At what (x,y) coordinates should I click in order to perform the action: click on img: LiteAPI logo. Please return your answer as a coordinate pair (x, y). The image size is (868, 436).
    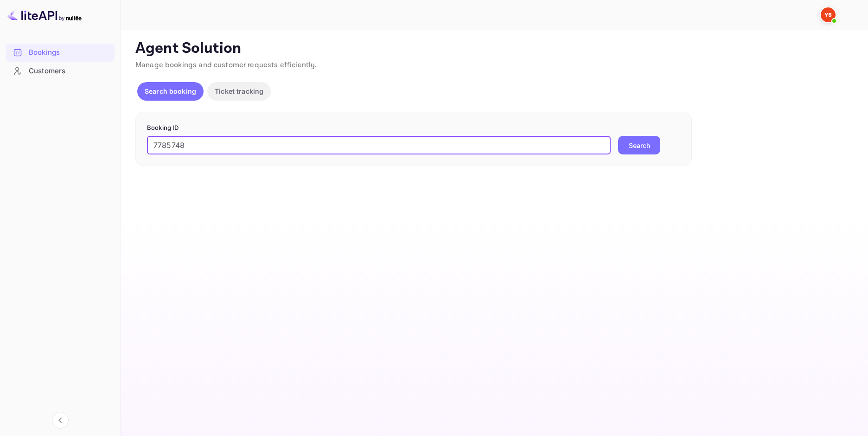
    Looking at the image, I should click on (44, 15).